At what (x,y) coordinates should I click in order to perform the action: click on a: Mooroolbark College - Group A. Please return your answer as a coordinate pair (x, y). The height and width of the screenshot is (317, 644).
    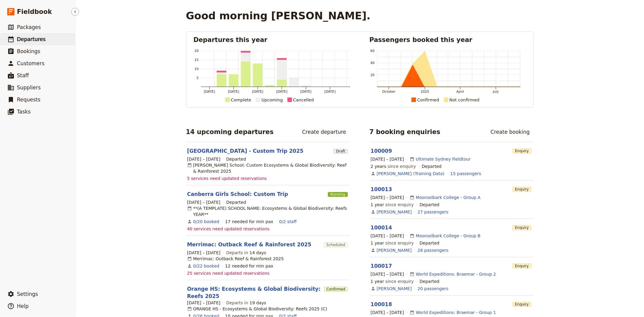
    Looking at the image, I should click on (448, 198).